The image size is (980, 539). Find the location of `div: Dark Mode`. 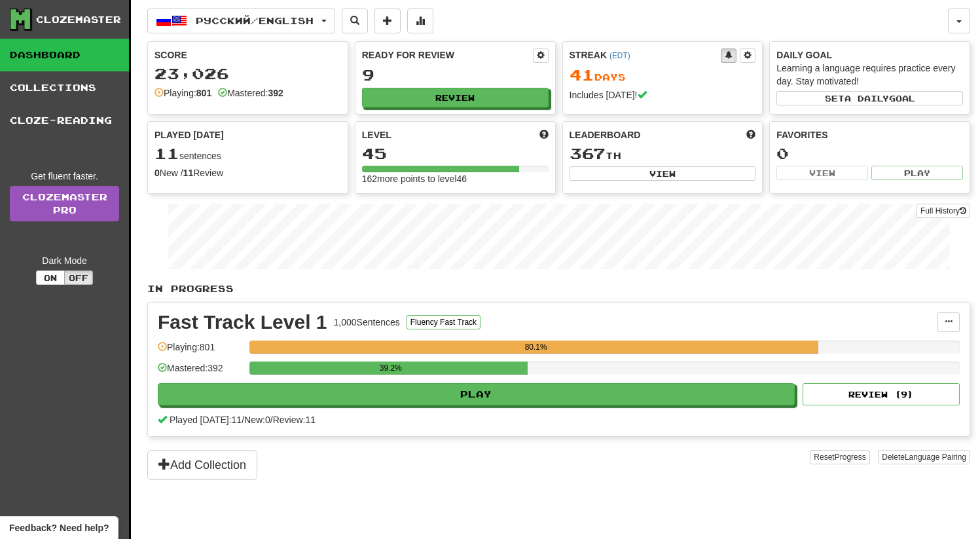

div: Dark Mode is located at coordinates (64, 260).